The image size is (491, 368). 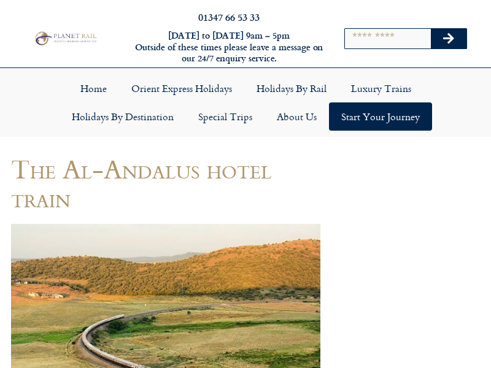 What do you see at coordinates (297, 117) in the screenshot?
I see `a: About Us` at bounding box center [297, 117].